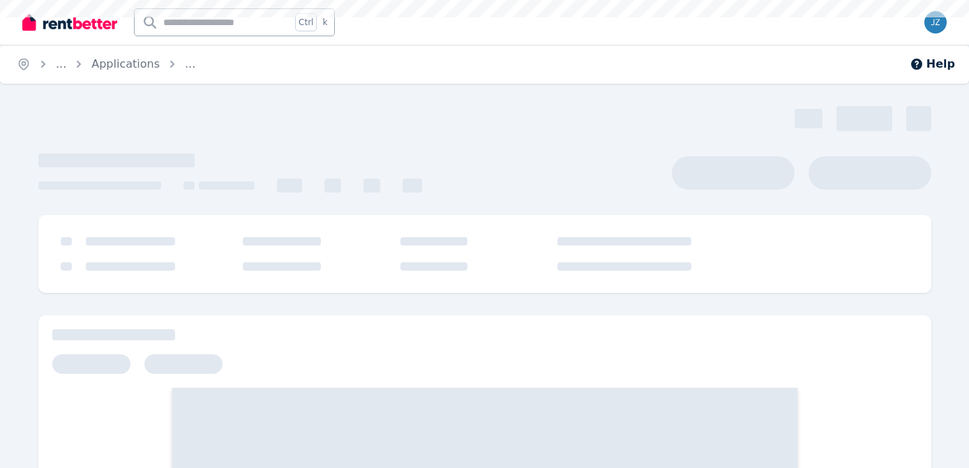 This screenshot has height=468, width=969. Describe the element at coordinates (126, 64) in the screenshot. I see `a: Applications` at that location.